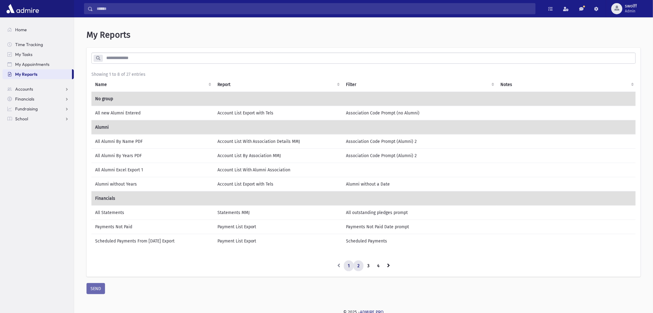 The height and width of the screenshot is (313, 653). What do you see at coordinates (153, 184) in the screenshot?
I see `td: Alumni without Years` at bounding box center [153, 184].